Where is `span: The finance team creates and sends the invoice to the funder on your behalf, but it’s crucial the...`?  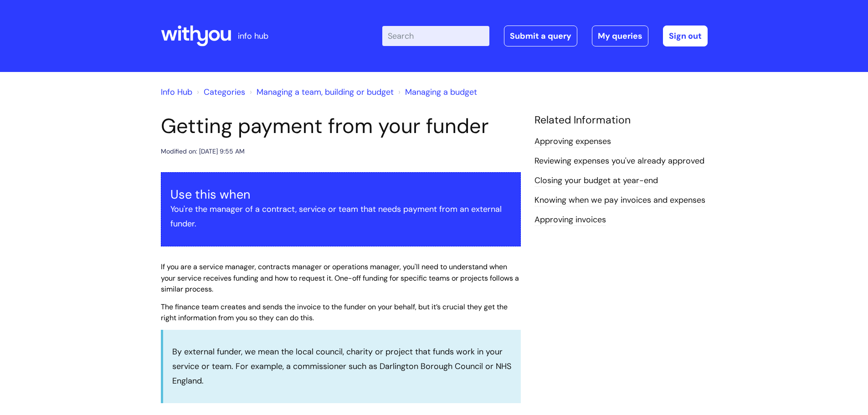
span: The finance team creates and sends the invoice to the funder on your behalf, but it’s crucial the... is located at coordinates (334, 312).